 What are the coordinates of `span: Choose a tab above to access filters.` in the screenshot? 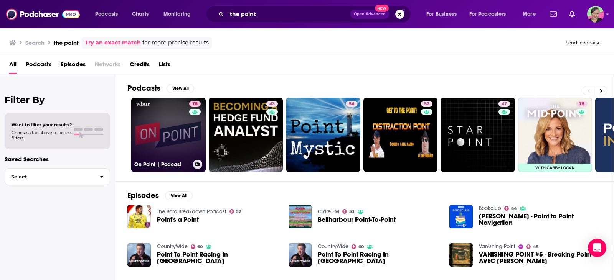 It's located at (42, 135).